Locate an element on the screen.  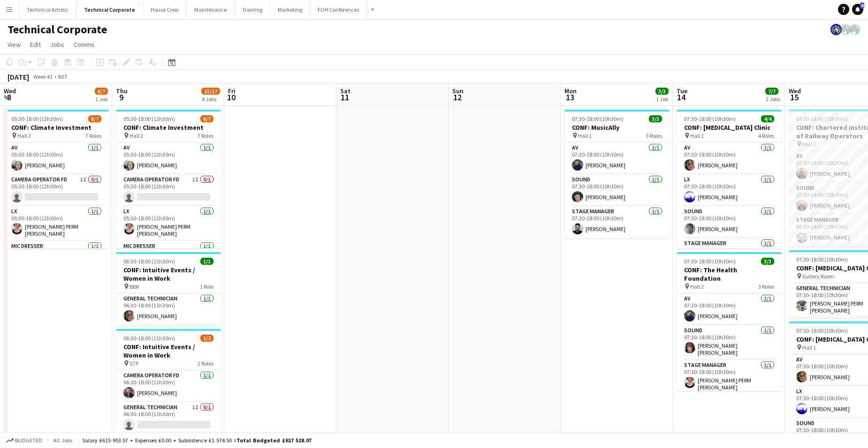
span: 12 is located at coordinates (457, 97).